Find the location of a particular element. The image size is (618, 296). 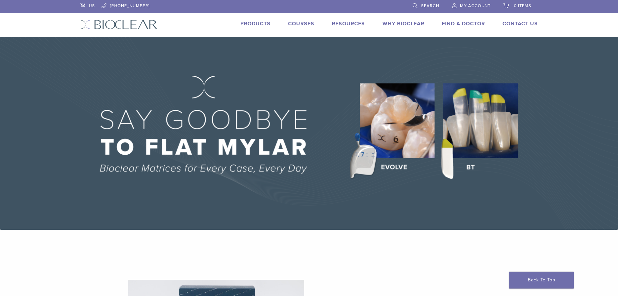

a: Why Bioclear is located at coordinates (404, 24).